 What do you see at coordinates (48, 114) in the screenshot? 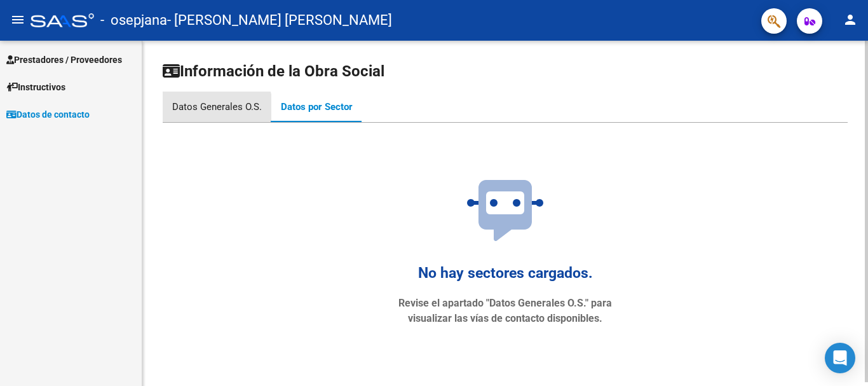
I see `span: Datos de contacto` at bounding box center [48, 114].